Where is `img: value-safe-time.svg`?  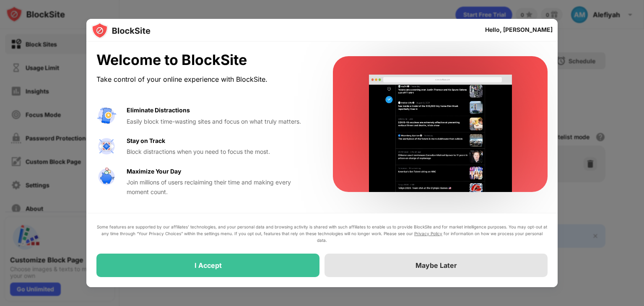
img: value-safe-time.svg is located at coordinates (106, 177).